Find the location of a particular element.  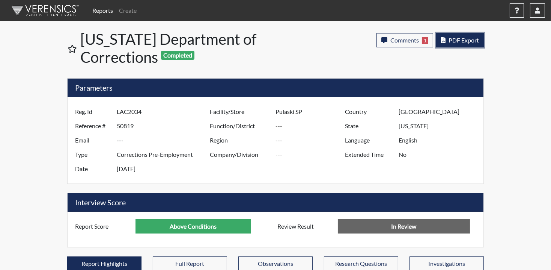

span: PDF Export is located at coordinates (464, 40).